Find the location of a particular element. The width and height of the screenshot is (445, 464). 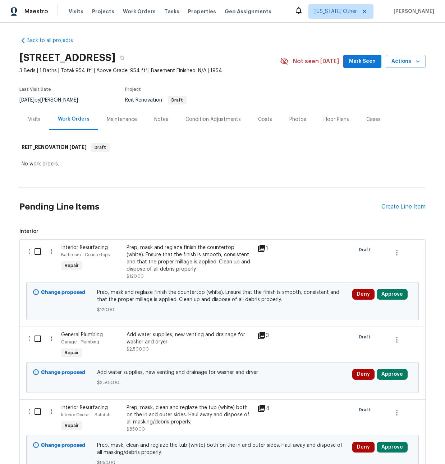

div: Notes is located at coordinates (161, 120).